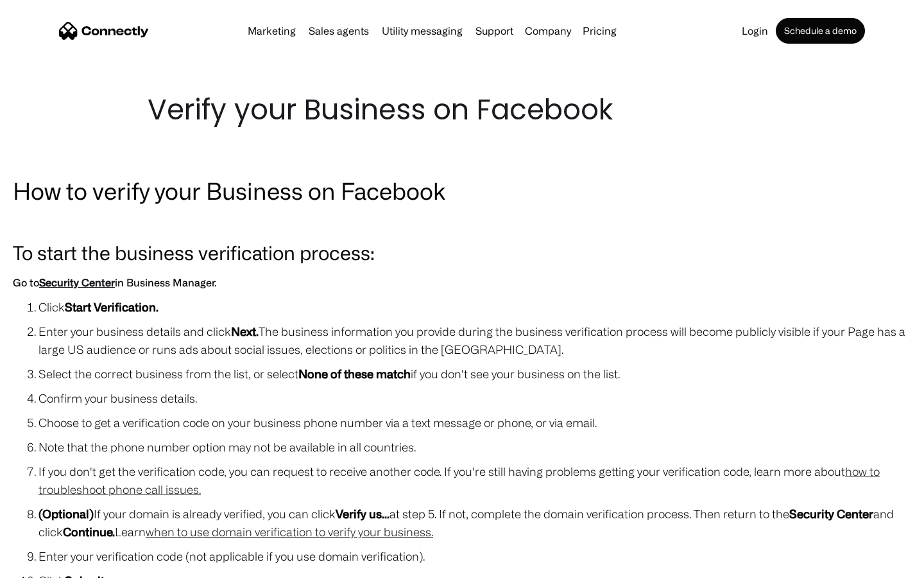 This screenshot has width=924, height=578. What do you see at coordinates (474, 555) in the screenshot?
I see `li: Enter your verification code (not applicable if you use domain verification).` at bounding box center [474, 555].